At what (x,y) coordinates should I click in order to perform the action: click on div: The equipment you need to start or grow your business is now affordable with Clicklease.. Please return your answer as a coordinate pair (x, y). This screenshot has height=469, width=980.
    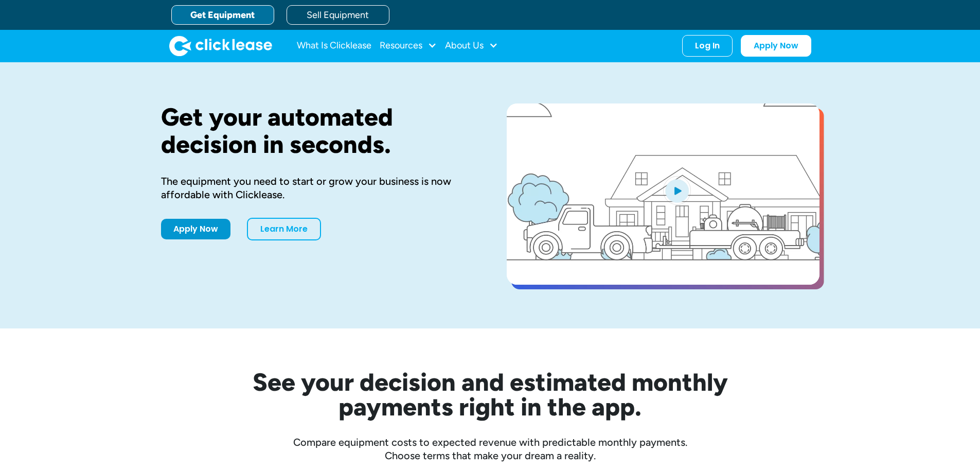
    Looking at the image, I should click on (318, 188).